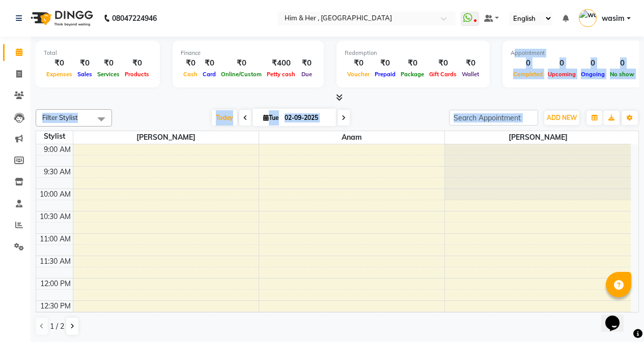 The image size is (644, 342). What do you see at coordinates (56, 284) in the screenshot?
I see `div: 12:00 PM` at bounding box center [56, 284].